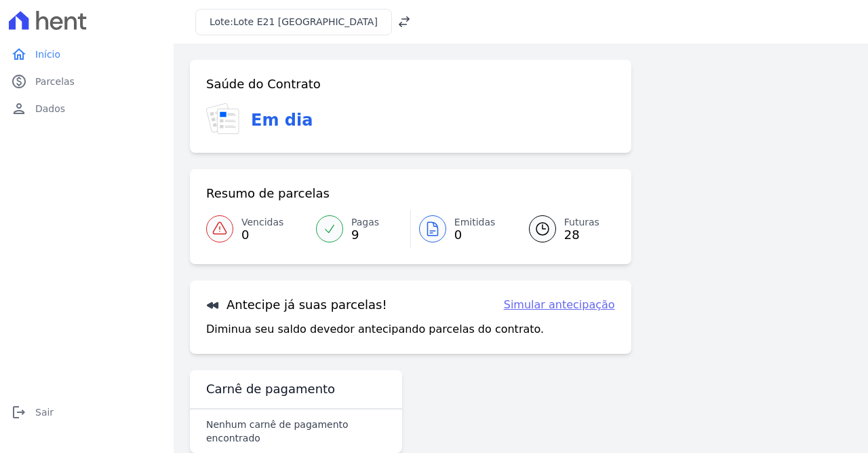 This screenshot has height=453, width=868. Describe the element at coordinates (582, 222) in the screenshot. I see `span: Futuras` at that location.